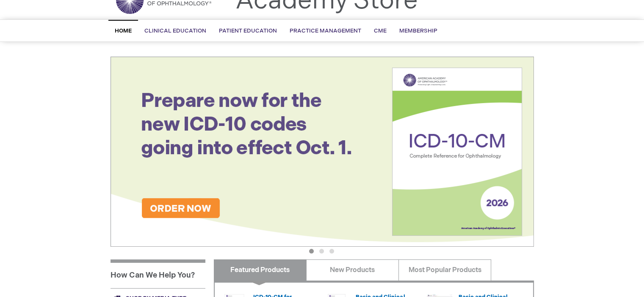  What do you see at coordinates (248, 31) in the screenshot?
I see `span: Patient Education` at bounding box center [248, 31].